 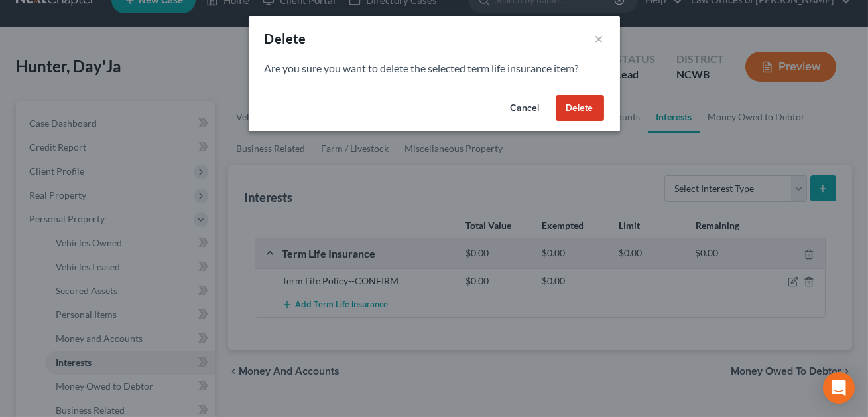 What do you see at coordinates (434, 68) in the screenshot?
I see `p: Are you sure you want to delete the selected term life insurance item?` at bounding box center [434, 68].